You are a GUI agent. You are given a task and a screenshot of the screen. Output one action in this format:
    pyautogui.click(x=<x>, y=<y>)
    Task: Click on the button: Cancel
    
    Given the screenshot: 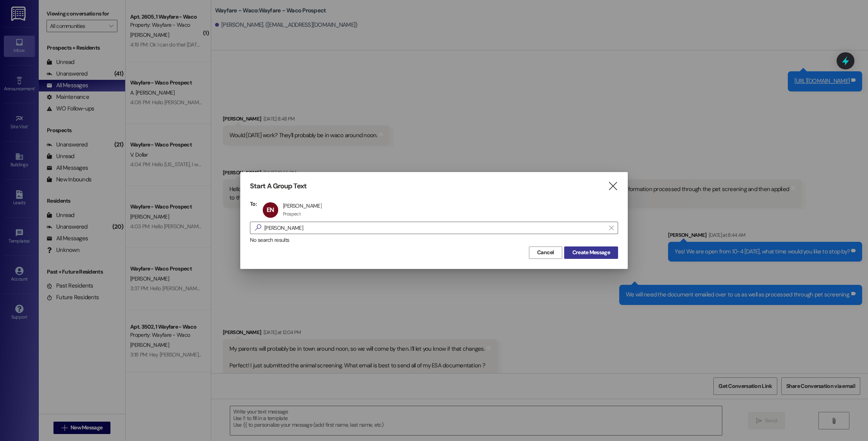 What is the action you would take?
    pyautogui.click(x=546, y=253)
    